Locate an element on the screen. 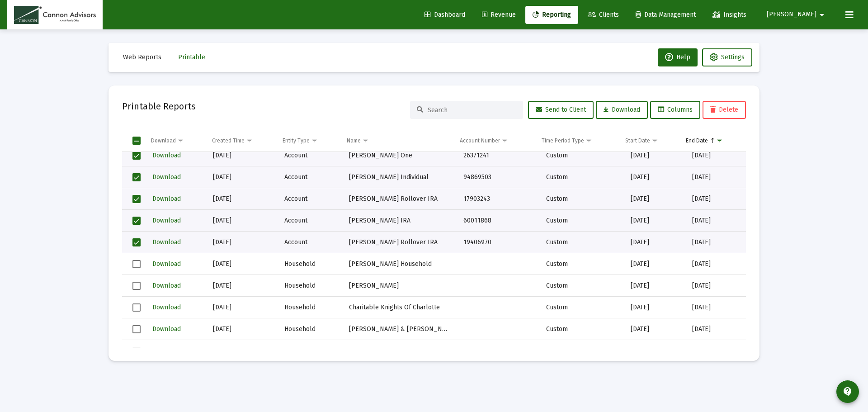 The image size is (868, 412). button: Web Reports is located at coordinates (142, 58).